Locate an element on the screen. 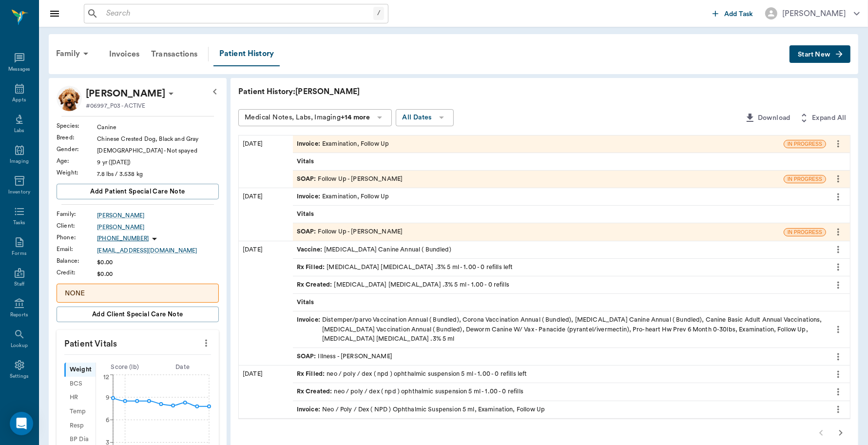 The height and width of the screenshot is (445, 868). img: Profile Image is located at coordinates (69, 98).